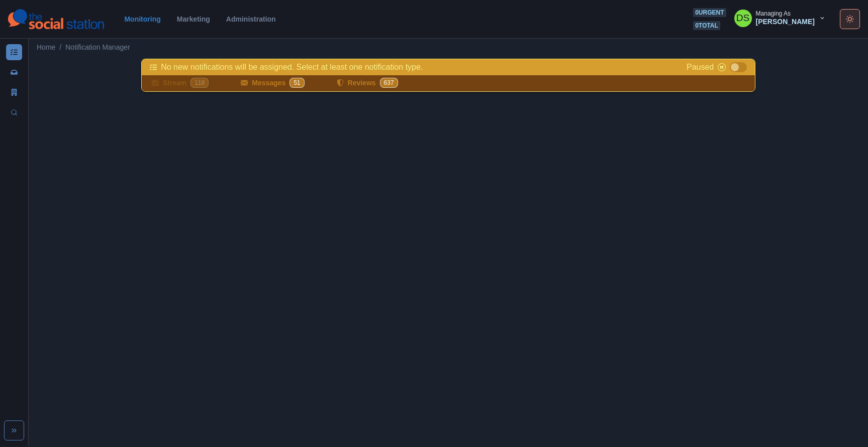 This screenshot has width=868, height=447. What do you see at coordinates (14, 430) in the screenshot?
I see `button: Expand` at bounding box center [14, 430].